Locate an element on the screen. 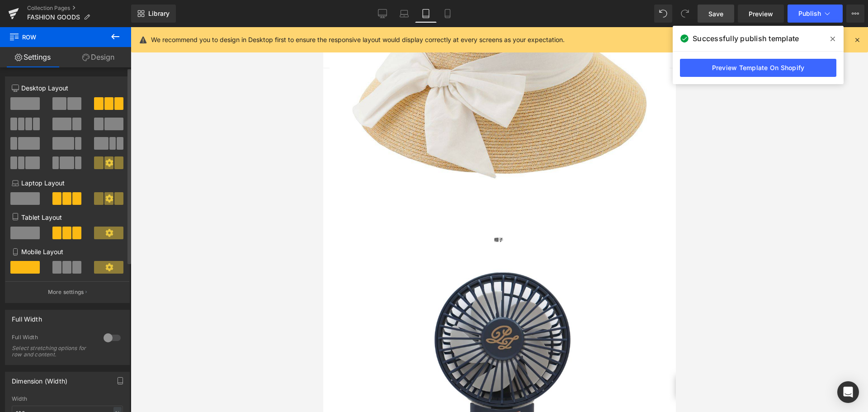  a: Preview is located at coordinates (761, 14).